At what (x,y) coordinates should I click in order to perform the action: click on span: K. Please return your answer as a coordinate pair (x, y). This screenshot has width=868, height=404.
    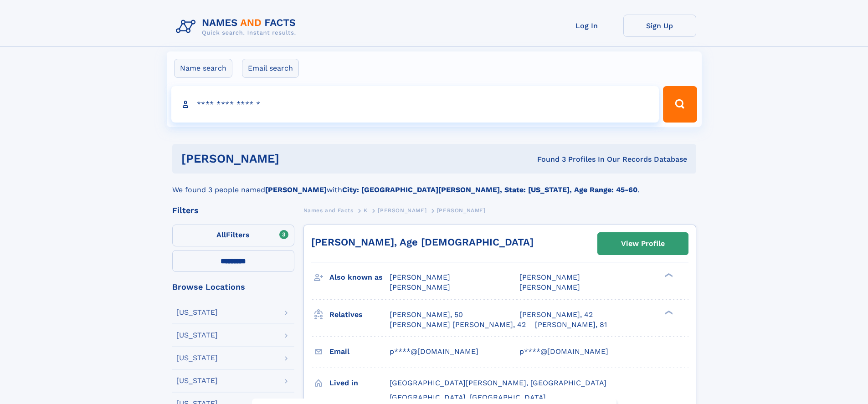
    Looking at the image, I should click on (365, 210).